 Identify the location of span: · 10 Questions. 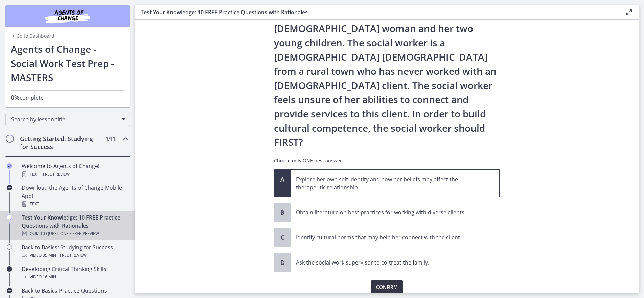
(54, 234).